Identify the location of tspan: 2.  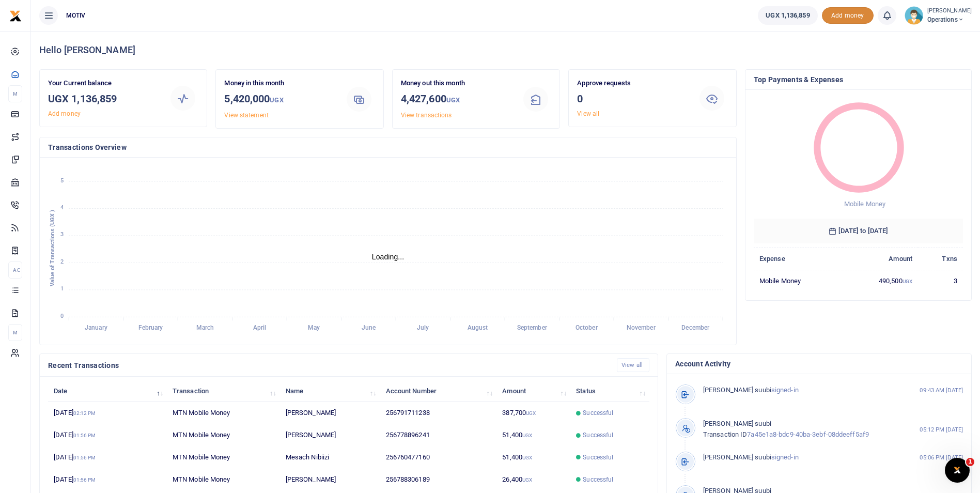
(62, 262).